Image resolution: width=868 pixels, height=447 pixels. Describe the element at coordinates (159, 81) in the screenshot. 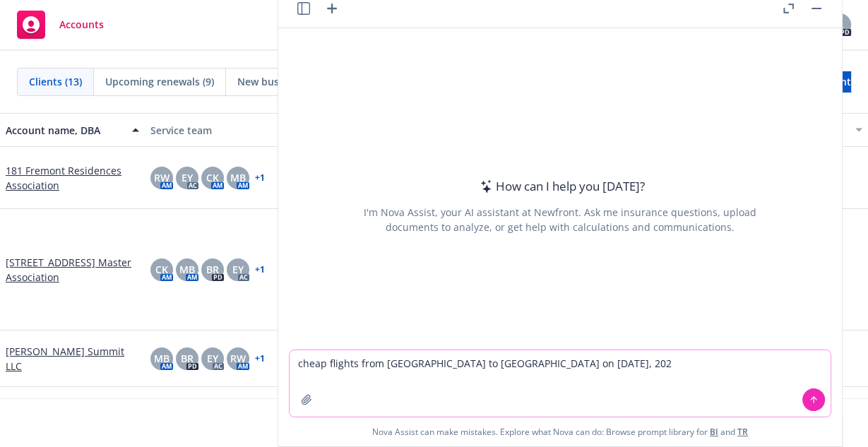

I see `span: Upcoming renewals (9)` at that location.